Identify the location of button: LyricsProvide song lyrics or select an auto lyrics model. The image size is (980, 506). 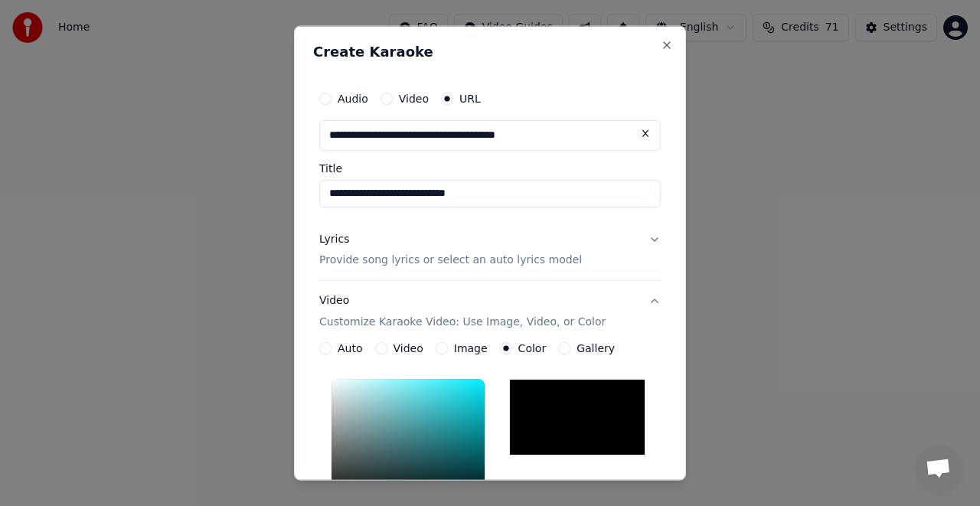
(490, 250).